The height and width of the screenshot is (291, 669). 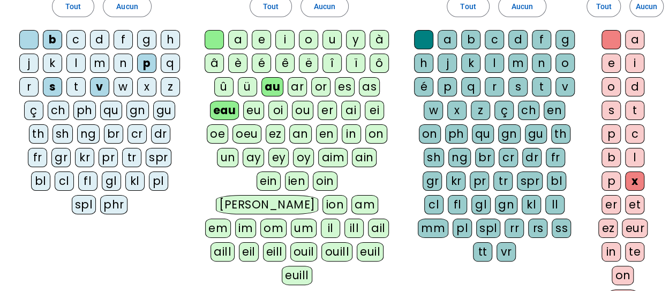 I want to click on div: p, so click(x=147, y=63).